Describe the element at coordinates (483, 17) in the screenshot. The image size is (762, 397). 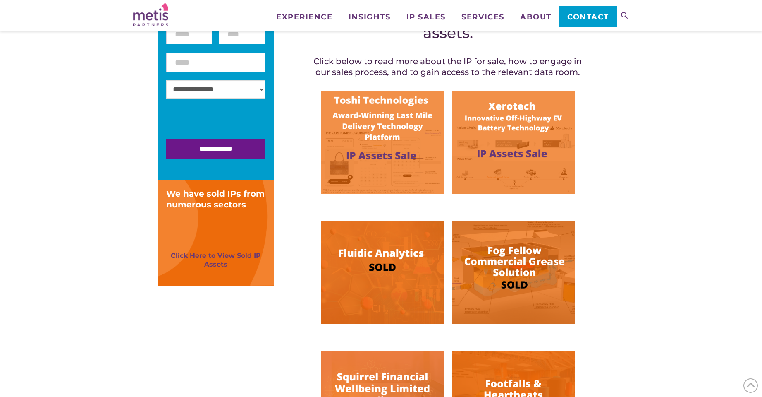
I see `span: Services` at that location.